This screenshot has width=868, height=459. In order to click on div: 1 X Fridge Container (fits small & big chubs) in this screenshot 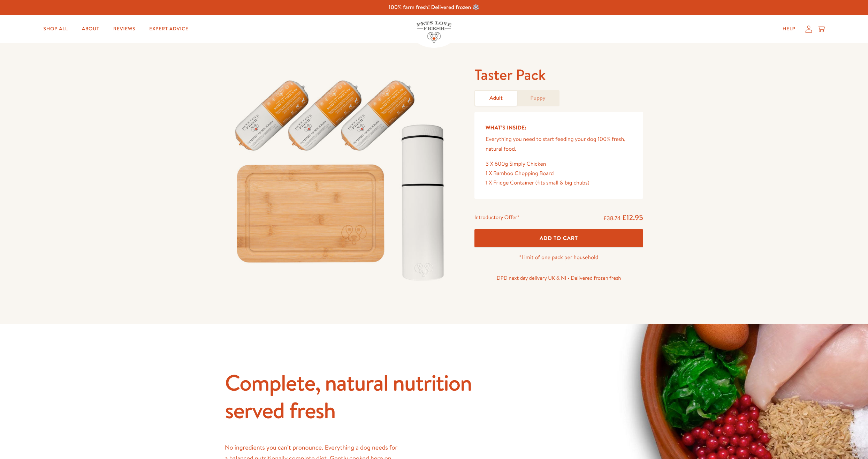, I will do `click(559, 183)`.